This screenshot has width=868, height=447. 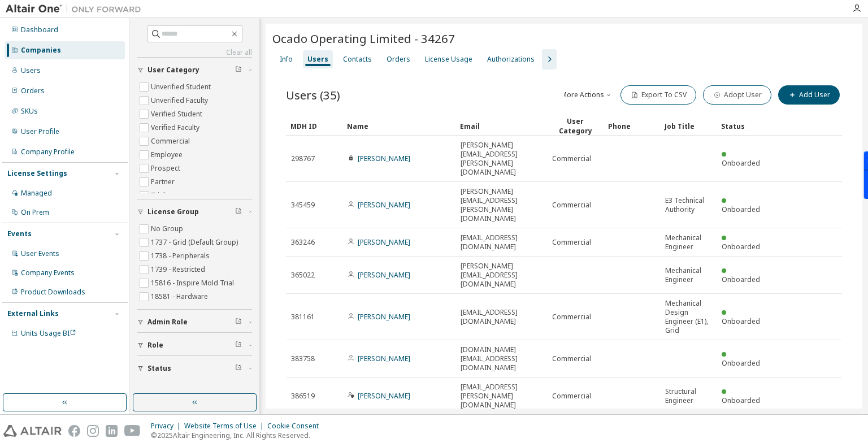 What do you see at coordinates (159, 368) in the screenshot?
I see `span: Status` at bounding box center [159, 368].